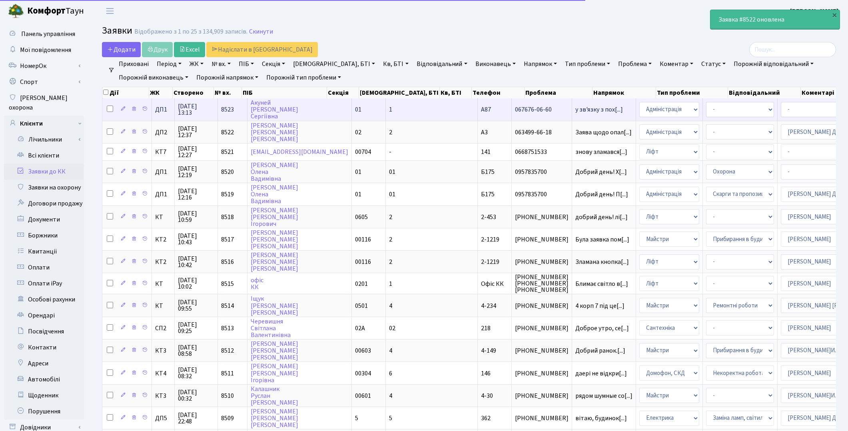  I want to click on span: 2, so click(390, 217).